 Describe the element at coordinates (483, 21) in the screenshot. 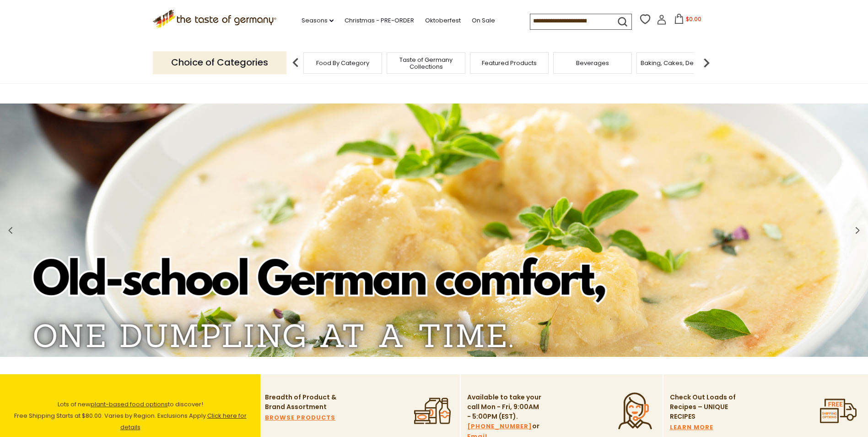

I see `a: On Sale` at that location.